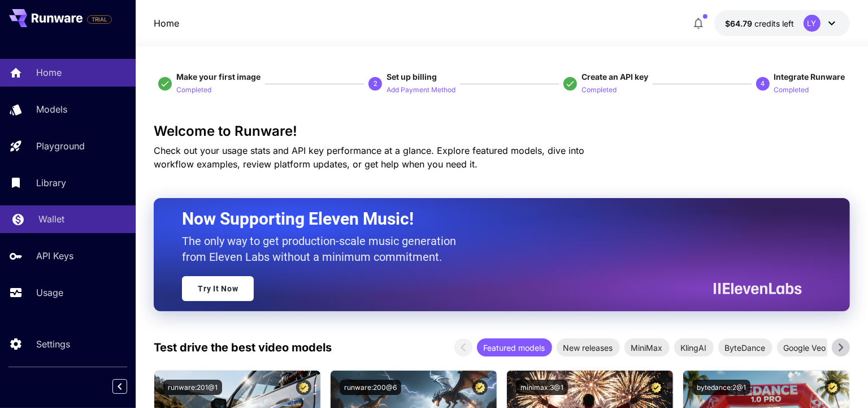  I want to click on span: $64.79, so click(740, 23).